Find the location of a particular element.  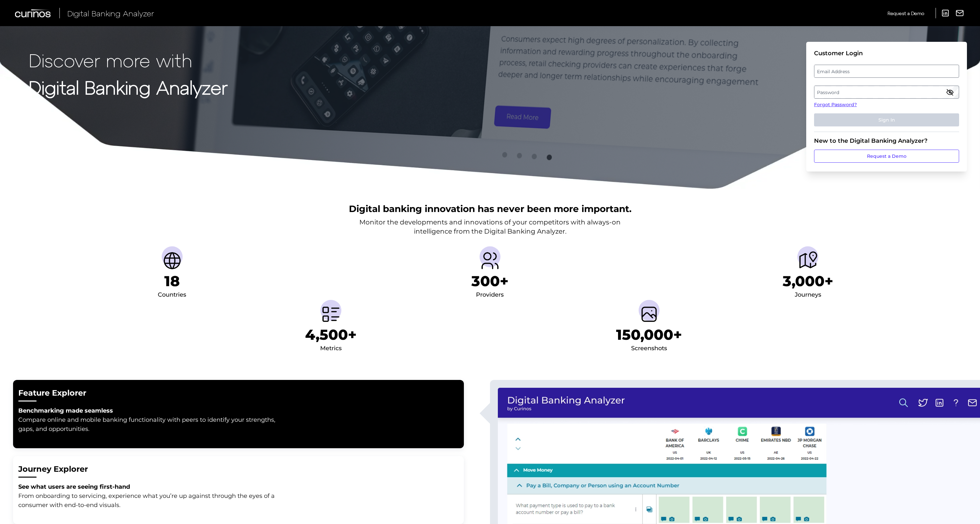

h2: Digital banking innovation has never been more important. is located at coordinates (490, 208).